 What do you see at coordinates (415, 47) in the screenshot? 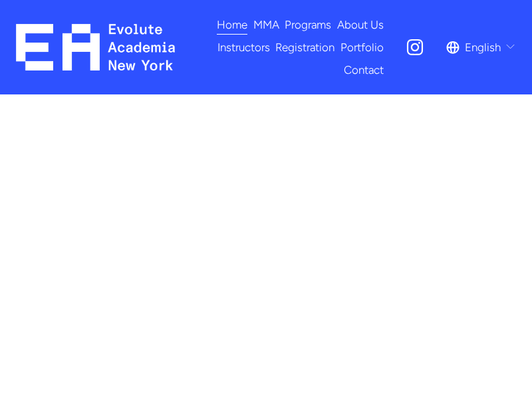
I see `a: Instagram` at bounding box center [415, 47].